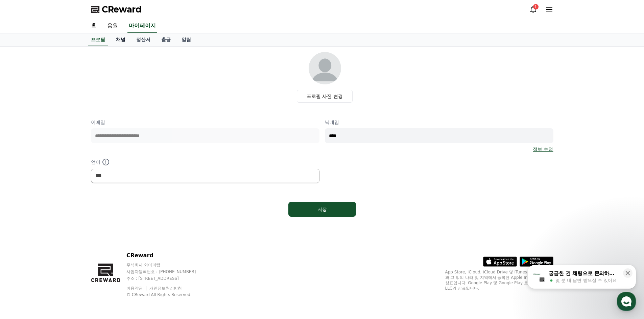  I want to click on a: 채널, so click(120, 40).